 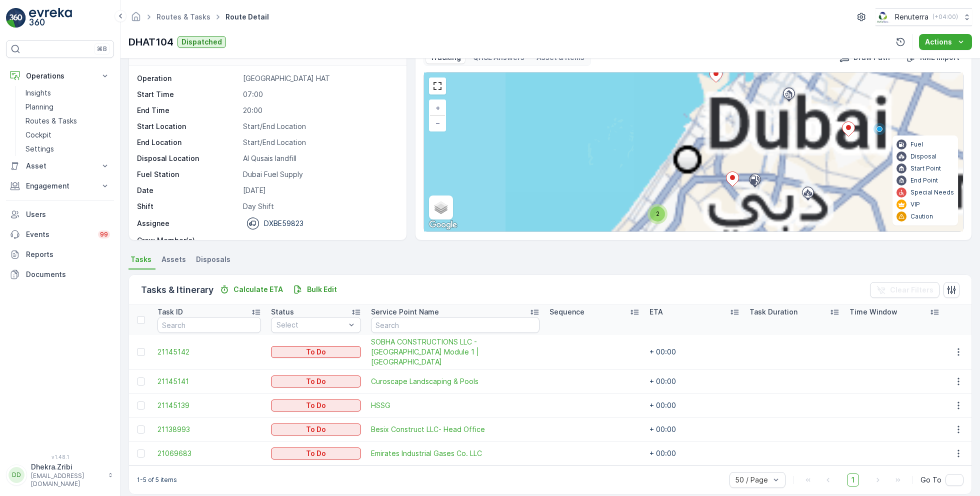 I want to click on span: Route Detail, so click(x=247, y=17).